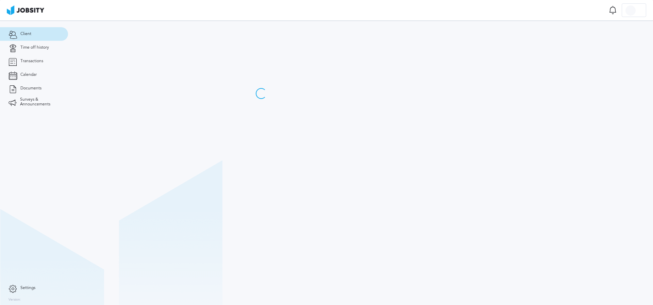 This screenshot has height=305, width=653. I want to click on img: ab4bad089aa723f57921c736e9817d99.png, so click(25, 10).